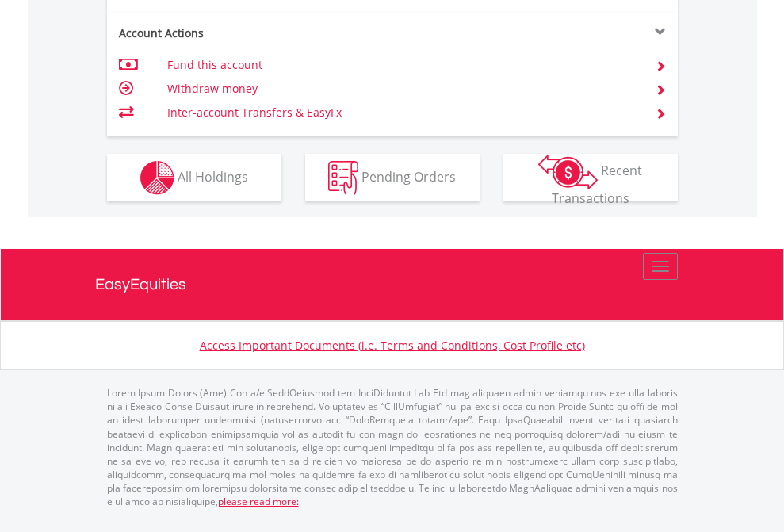 This screenshot has height=532, width=784. I want to click on a: EasyEquities, so click(392, 285).